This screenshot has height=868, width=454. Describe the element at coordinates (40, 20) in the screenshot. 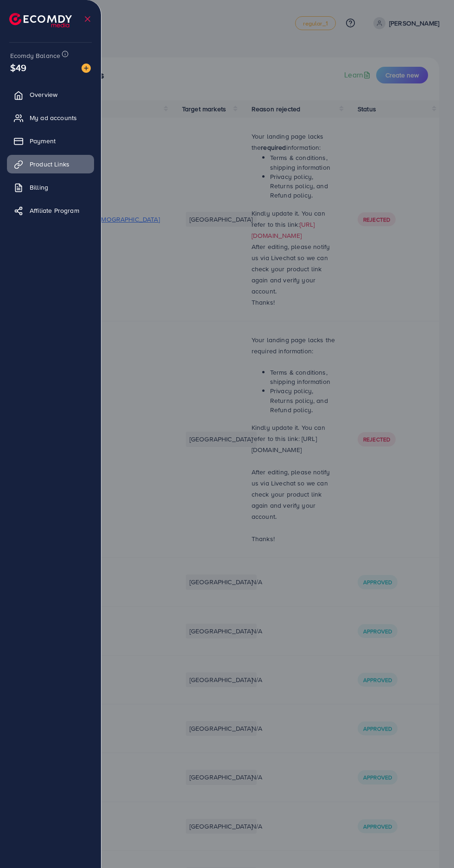

I see `img: logo` at that location.